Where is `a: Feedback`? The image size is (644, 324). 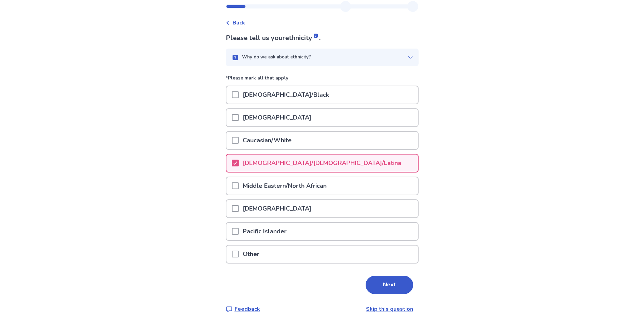
a: Feedback is located at coordinates (243, 309).